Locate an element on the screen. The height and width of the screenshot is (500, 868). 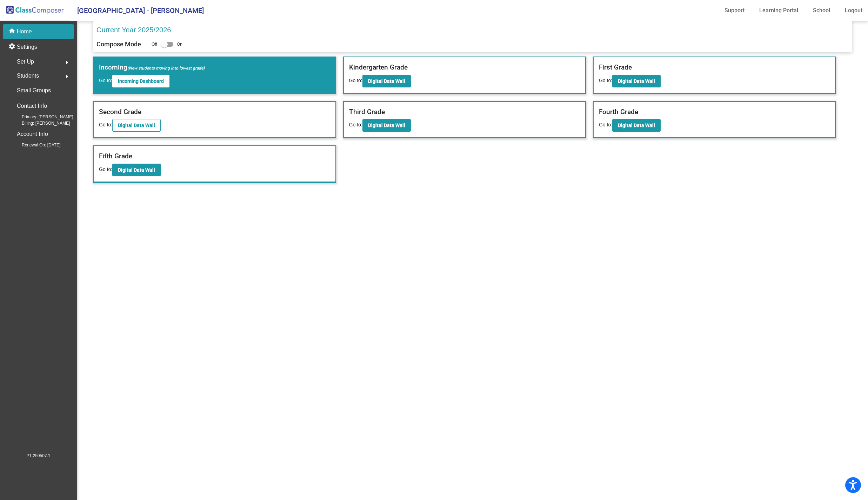
span: Off is located at coordinates (154, 44).